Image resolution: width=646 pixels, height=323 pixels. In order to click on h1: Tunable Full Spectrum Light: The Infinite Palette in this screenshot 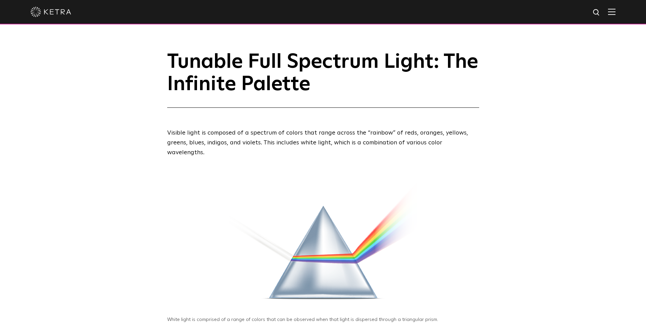, I will do `click(323, 79)`.